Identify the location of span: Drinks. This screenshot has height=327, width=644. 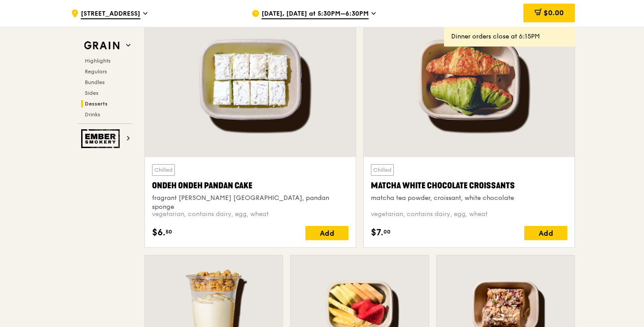
(93, 115).